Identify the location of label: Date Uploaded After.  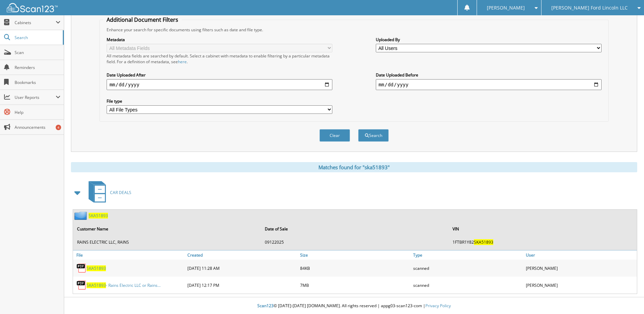
(219, 75).